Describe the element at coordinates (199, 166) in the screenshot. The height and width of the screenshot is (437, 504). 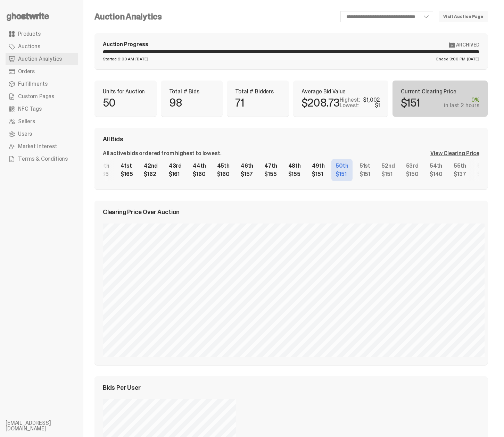
I see `div: 44th` at that location.